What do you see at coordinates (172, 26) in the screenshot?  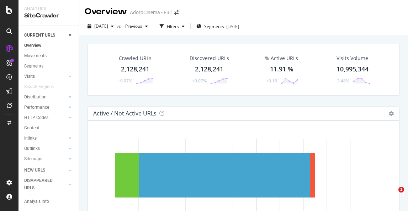 I see `button: Filters` at bounding box center [172, 26].